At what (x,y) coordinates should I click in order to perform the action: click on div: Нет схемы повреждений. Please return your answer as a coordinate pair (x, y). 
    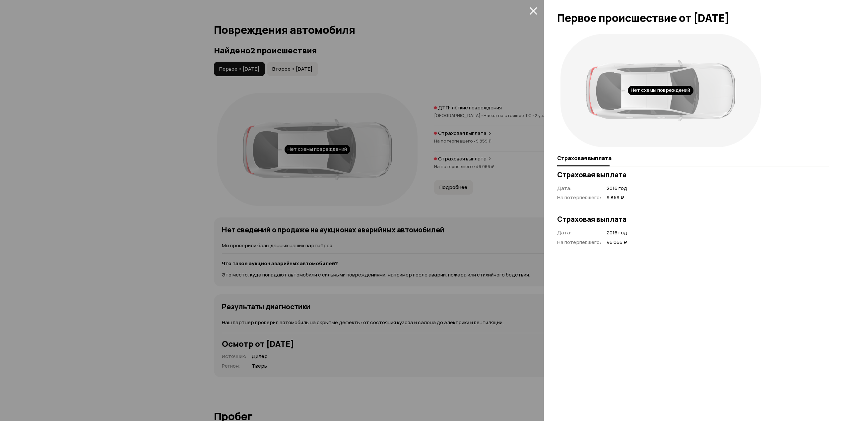
    Looking at the image, I should click on (660, 91).